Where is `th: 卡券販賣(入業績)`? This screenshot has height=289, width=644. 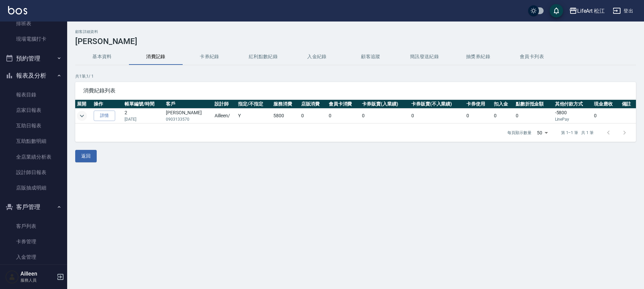 th: 卡券販賣(入業績) is located at coordinates (385, 104).